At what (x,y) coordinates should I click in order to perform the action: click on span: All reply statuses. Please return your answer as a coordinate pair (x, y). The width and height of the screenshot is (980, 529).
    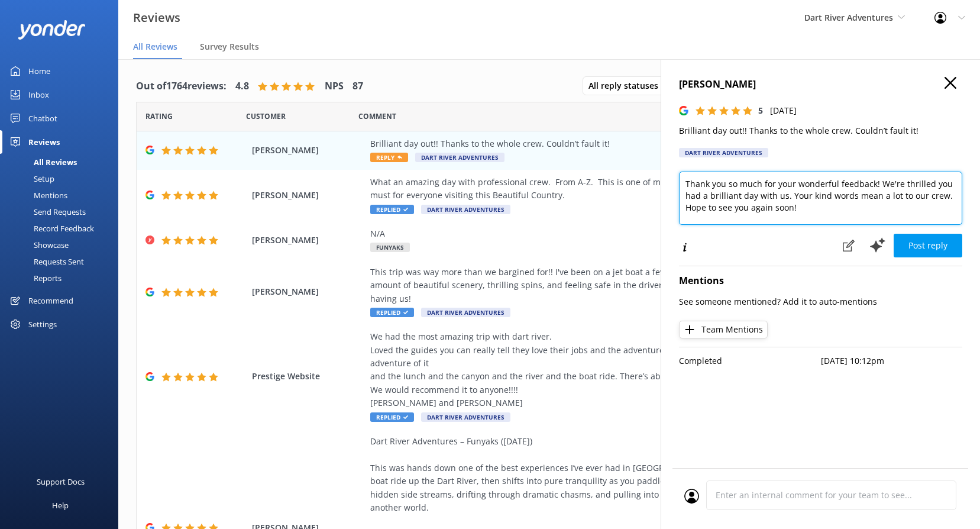
    Looking at the image, I should click on (627, 86).